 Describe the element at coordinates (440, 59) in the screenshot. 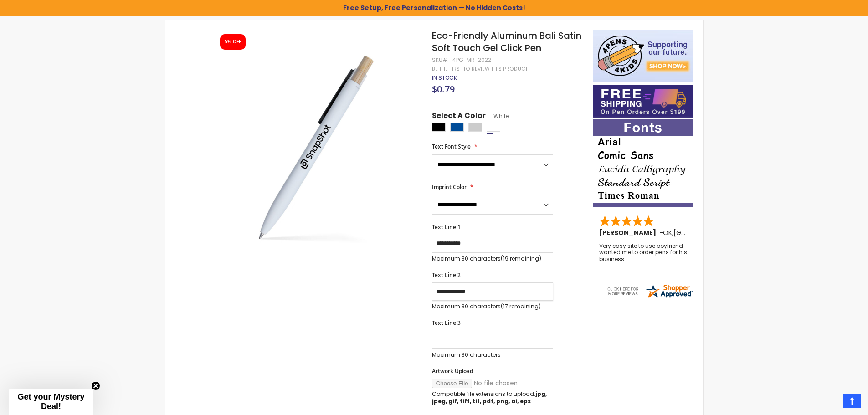

I see `strong: SKU` at that location.